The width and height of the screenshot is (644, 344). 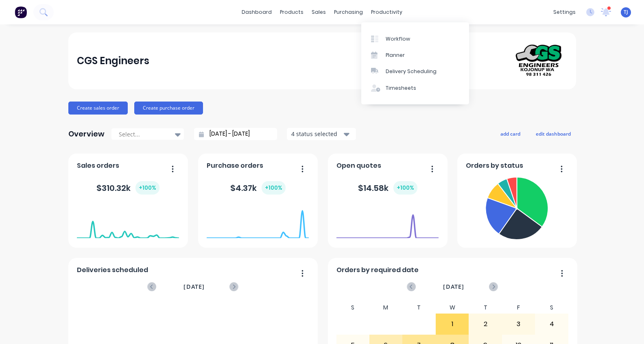 What do you see at coordinates (128, 188) in the screenshot?
I see `div: $ 310.32k` at bounding box center [128, 188].